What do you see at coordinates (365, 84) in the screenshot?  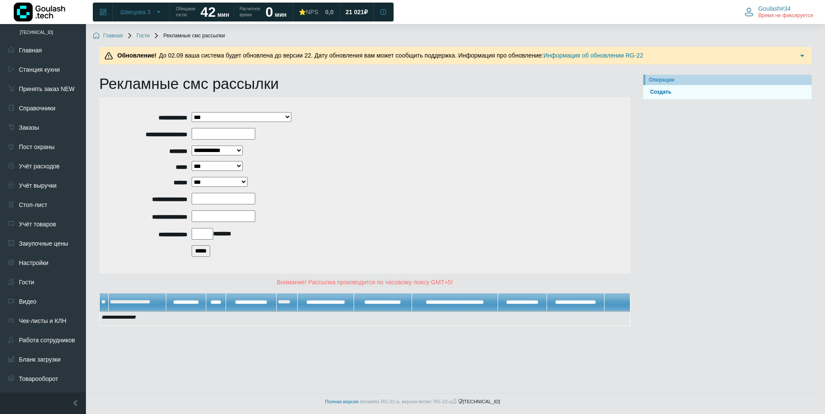 I see `h1: Рекламные смс рассылки` at bounding box center [365, 84].